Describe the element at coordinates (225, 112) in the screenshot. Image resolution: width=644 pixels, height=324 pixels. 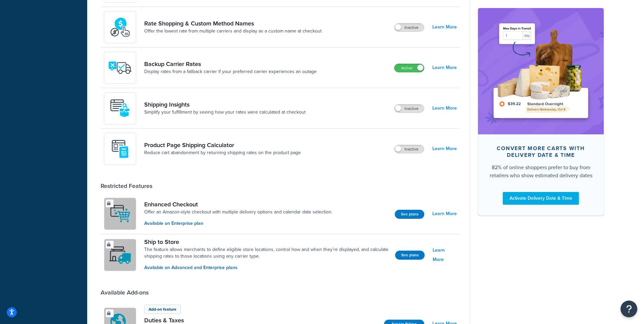
I see `a: Simplify your fulfillment by seeing how your rates were calculated at checkout` at that location.